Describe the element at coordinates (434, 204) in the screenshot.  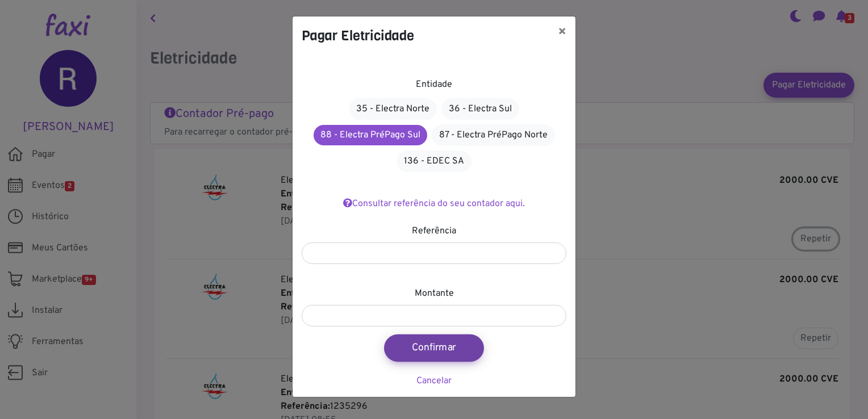
I see `a: Consultar referência do seu contador aqui.` at that location.